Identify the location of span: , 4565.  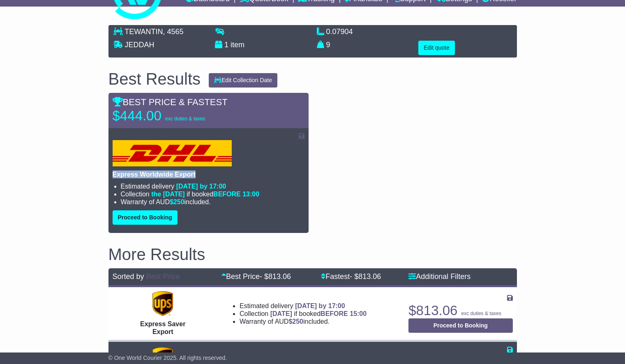
(173, 32).